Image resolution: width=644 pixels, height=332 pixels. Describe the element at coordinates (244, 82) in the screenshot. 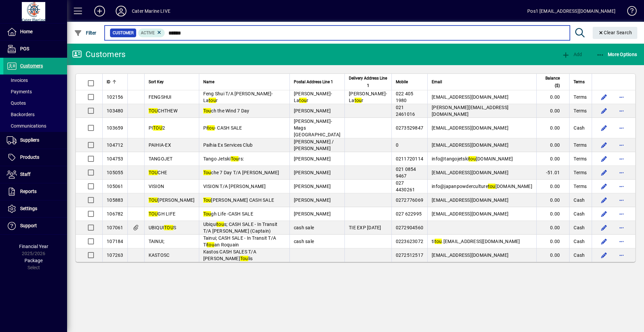

I see `div: Name` at that location.